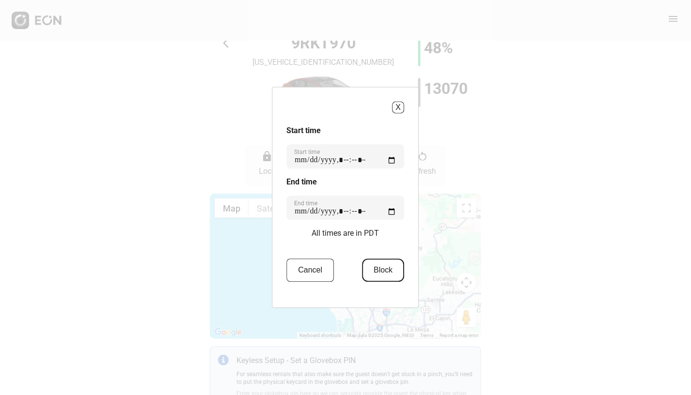 The image size is (691, 395). Describe the element at coordinates (345, 131) in the screenshot. I see `h3: Start time` at that location.